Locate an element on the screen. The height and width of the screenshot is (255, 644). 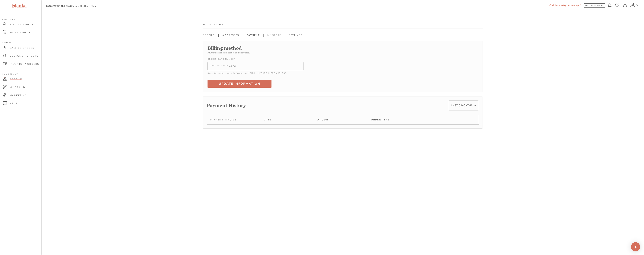
a: My Store is located at coordinates (274, 35).